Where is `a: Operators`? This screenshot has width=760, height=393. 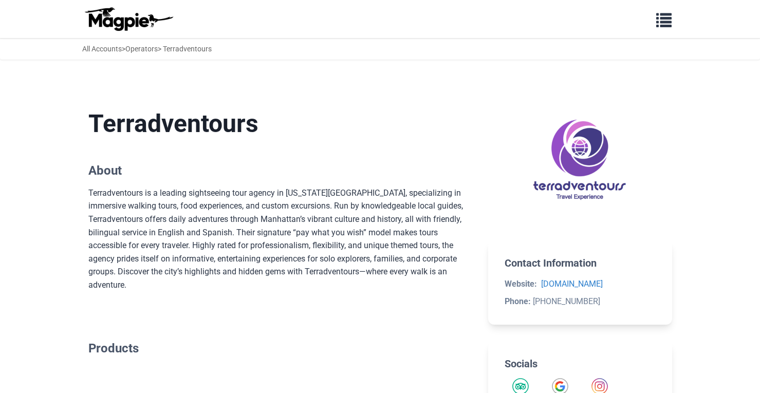 a: Operators is located at coordinates (141, 49).